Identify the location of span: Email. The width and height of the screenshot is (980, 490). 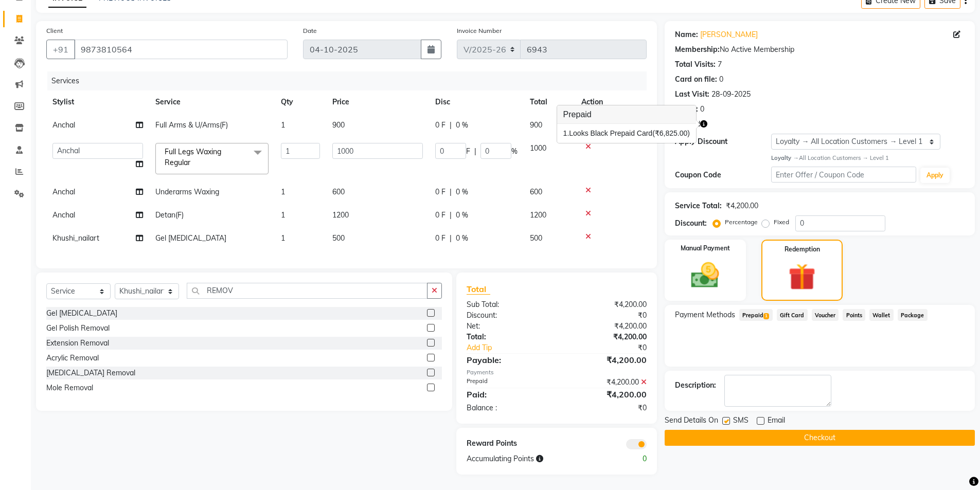
(777, 422).